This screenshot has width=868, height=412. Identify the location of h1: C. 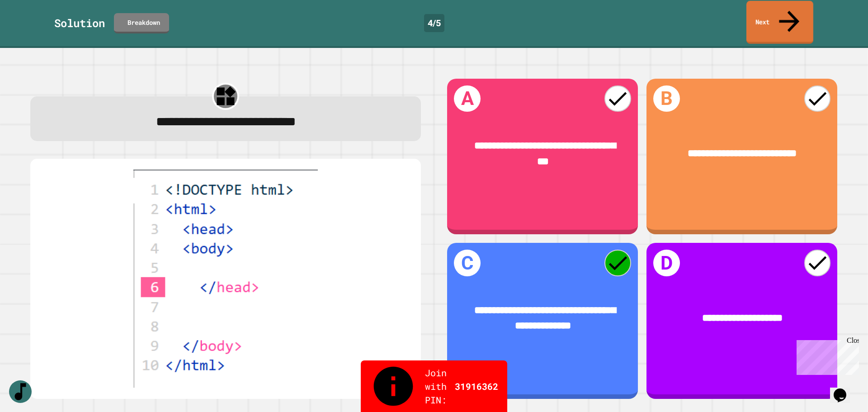
(467, 262).